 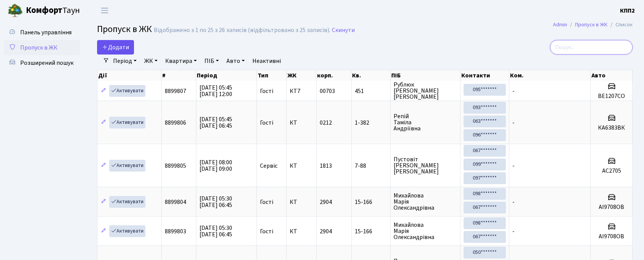 I want to click on span: 8899805, so click(x=175, y=166).